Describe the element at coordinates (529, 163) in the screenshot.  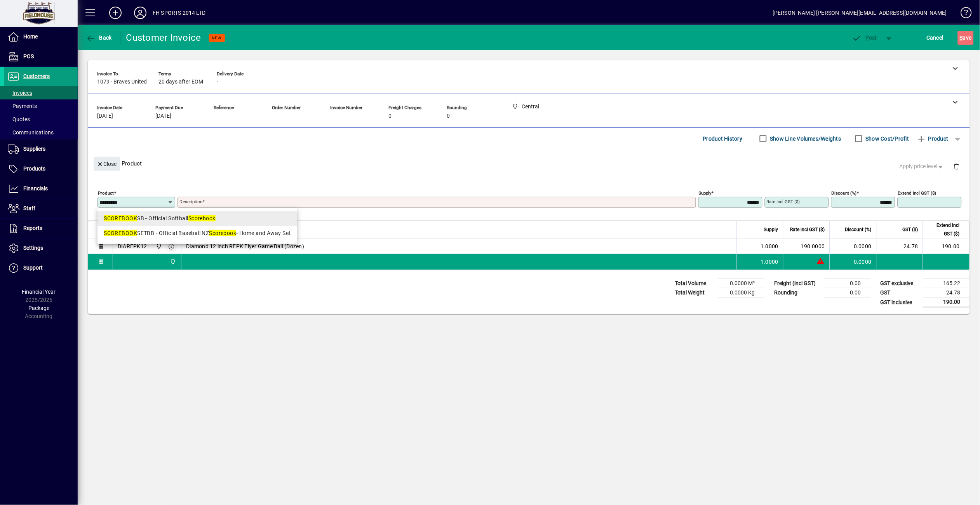
I see `div: Product` at that location.